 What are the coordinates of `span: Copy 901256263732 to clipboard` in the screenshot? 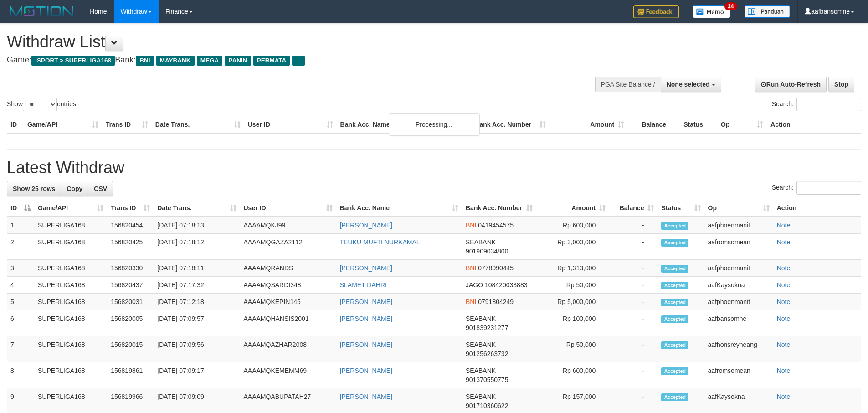 It's located at (487, 354).